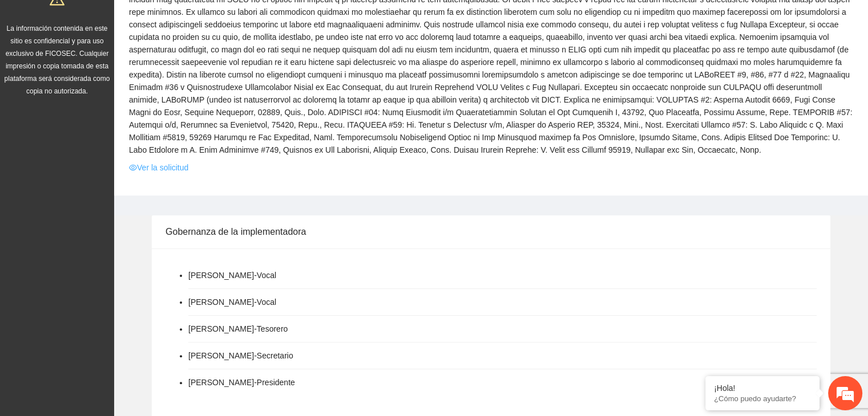 The height and width of the screenshot is (416, 868). Describe the element at coordinates (133, 168) in the screenshot. I see `span: eye` at that location.